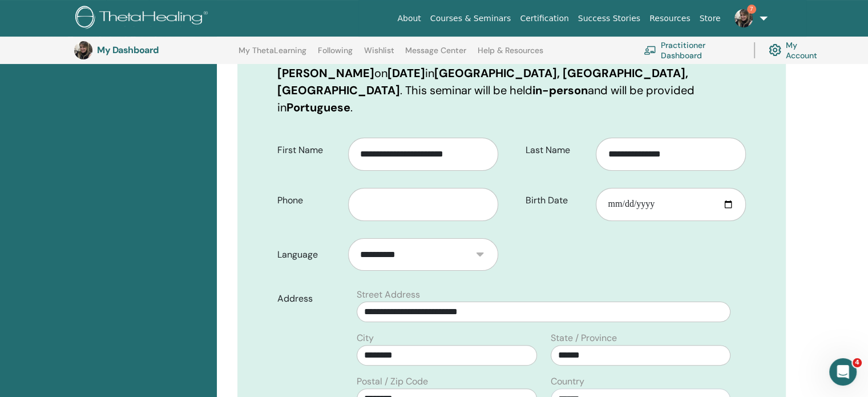 This screenshot has height=397, width=868. What do you see at coordinates (544, 18) in the screenshot?
I see `a: Certification` at bounding box center [544, 18].